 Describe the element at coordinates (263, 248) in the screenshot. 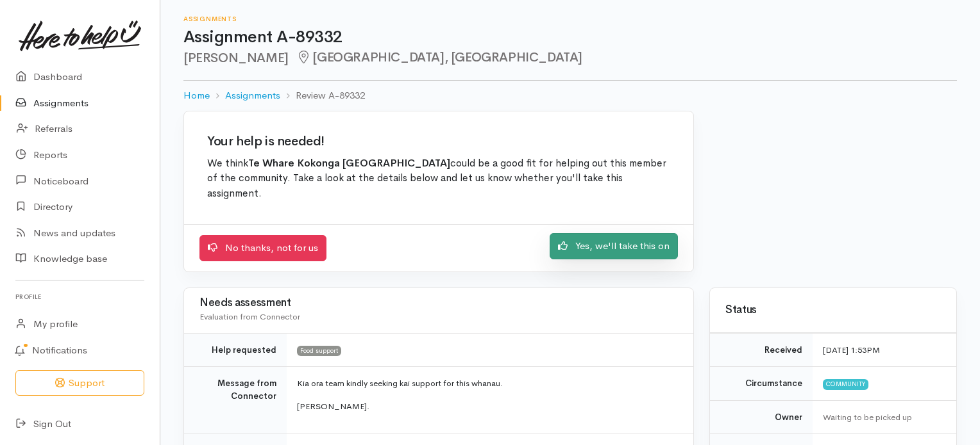

I see `a: No thanks, not for us` at that location.